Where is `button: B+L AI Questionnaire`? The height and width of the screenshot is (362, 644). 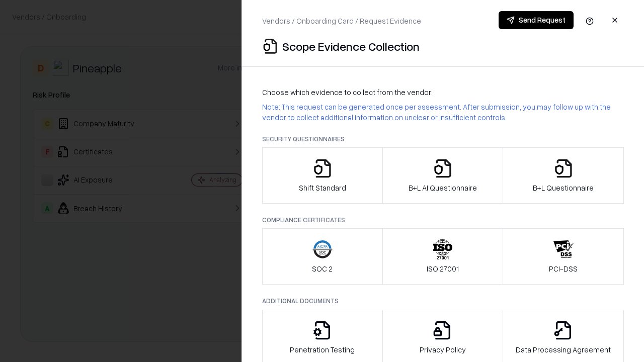 button: B+L AI Questionnaire is located at coordinates (443, 176).